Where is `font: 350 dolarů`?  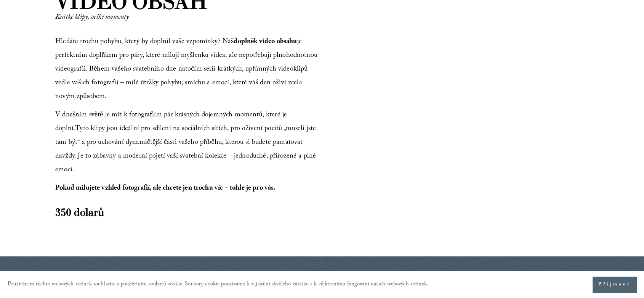
font: 350 dolarů is located at coordinates (80, 212).